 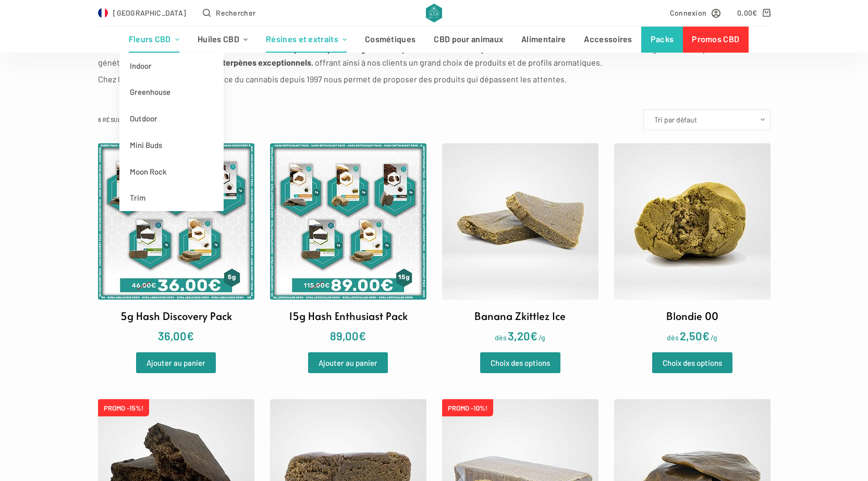 What do you see at coordinates (688, 13) in the screenshot?
I see `span: Connexion` at bounding box center [688, 13].